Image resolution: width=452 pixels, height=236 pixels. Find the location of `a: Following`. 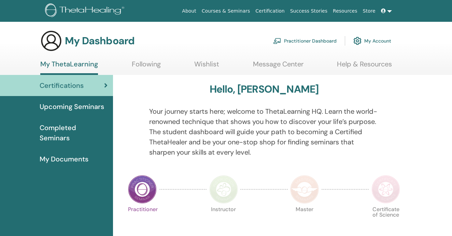

a: Following is located at coordinates (146, 67).